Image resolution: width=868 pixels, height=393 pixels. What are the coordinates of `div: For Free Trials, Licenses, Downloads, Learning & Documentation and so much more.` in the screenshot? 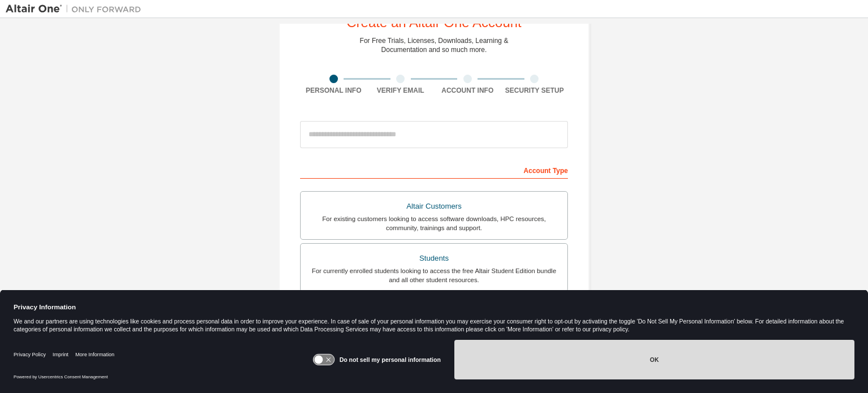 It's located at (434, 45).